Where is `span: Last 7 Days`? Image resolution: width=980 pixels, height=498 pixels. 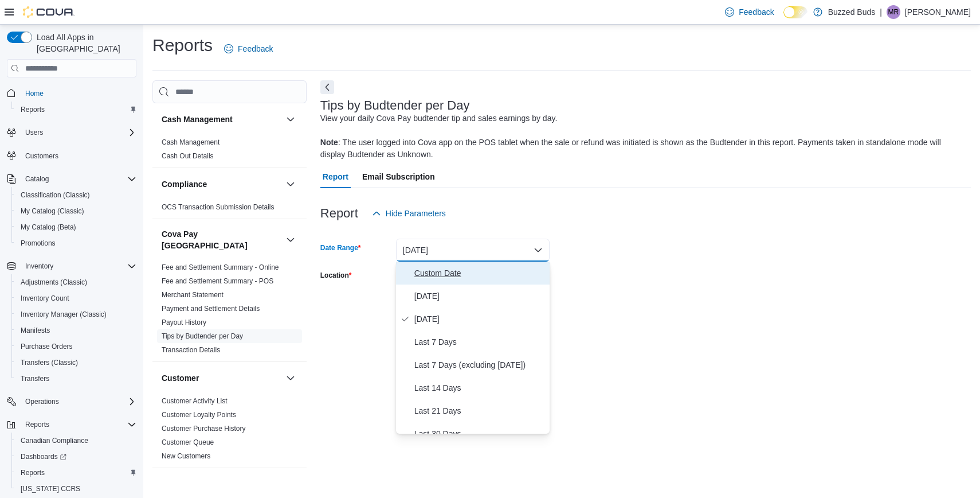 span: Last 7 Days is located at coordinates (480, 342).